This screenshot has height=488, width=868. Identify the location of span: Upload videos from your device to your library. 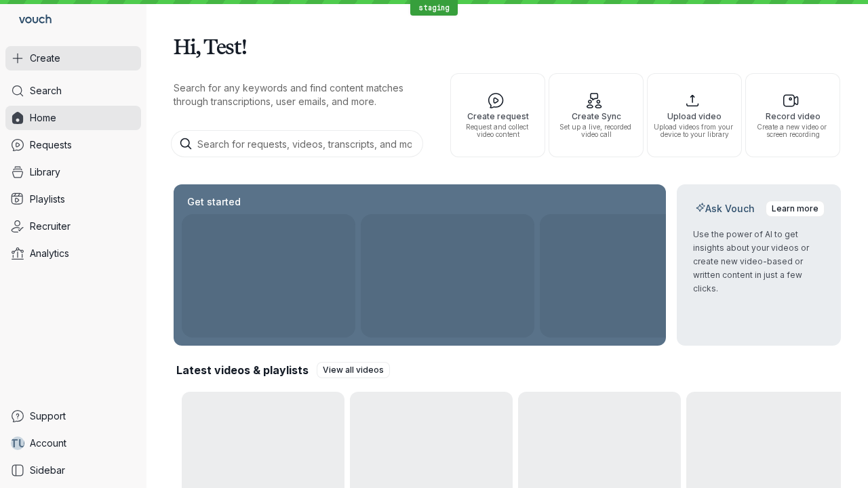
(694, 131).